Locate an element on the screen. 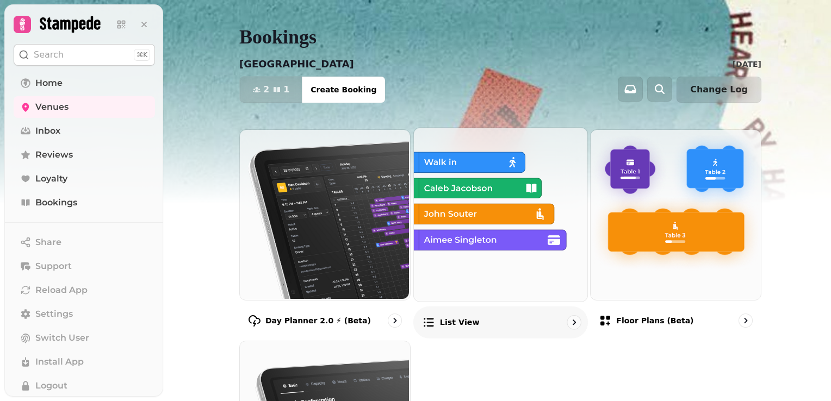 The image size is (831, 401). button: Search⌘K is located at coordinates (84, 55).